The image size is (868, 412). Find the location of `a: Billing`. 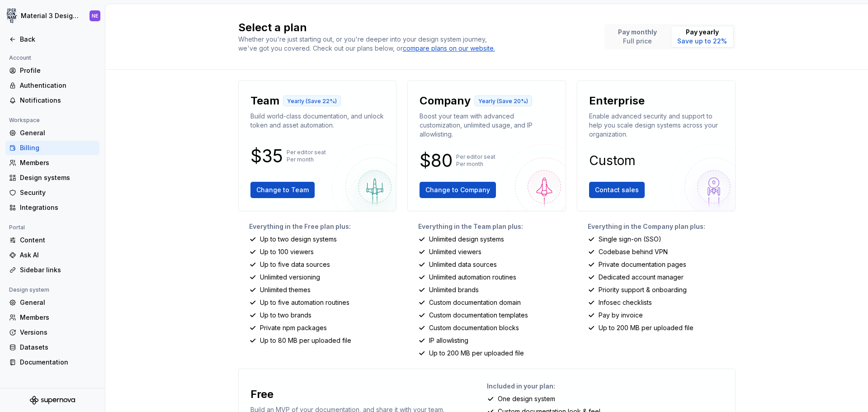

a: Billing is located at coordinates (52, 148).